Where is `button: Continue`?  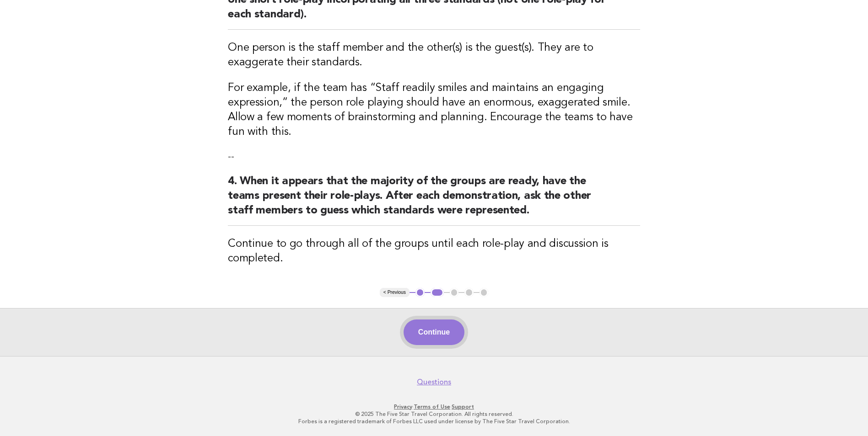
button: Continue is located at coordinates (434, 333).